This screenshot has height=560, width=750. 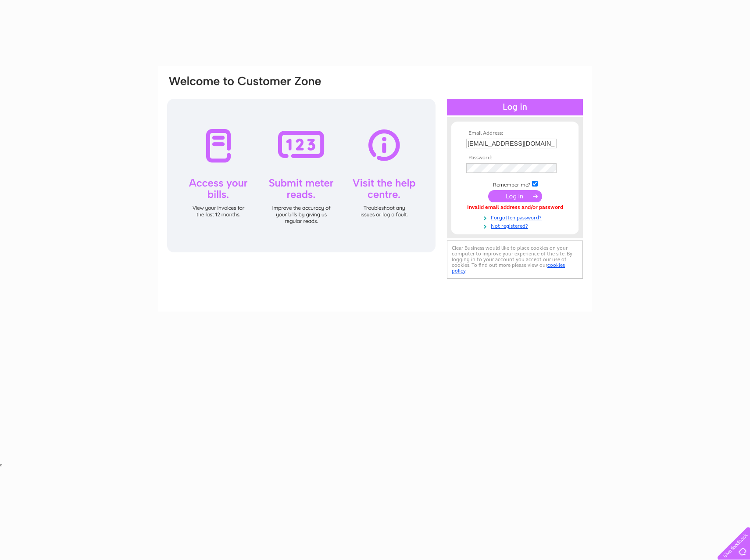 I want to click on th: Email Address:, so click(x=515, y=134).